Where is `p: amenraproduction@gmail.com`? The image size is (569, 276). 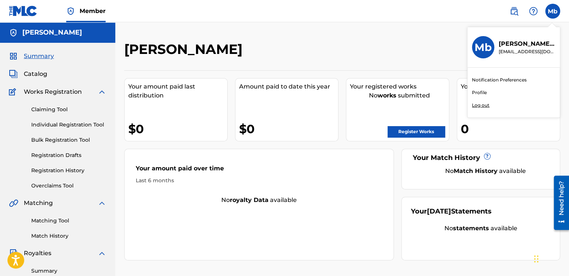
p: amenraproduction@gmail.com is located at coordinates (527, 52).